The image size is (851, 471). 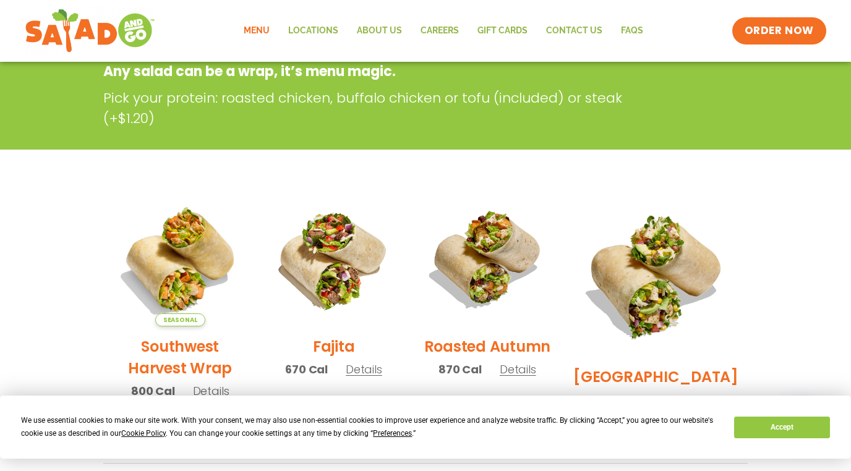 I want to click on span: 800 Cal, so click(x=153, y=391).